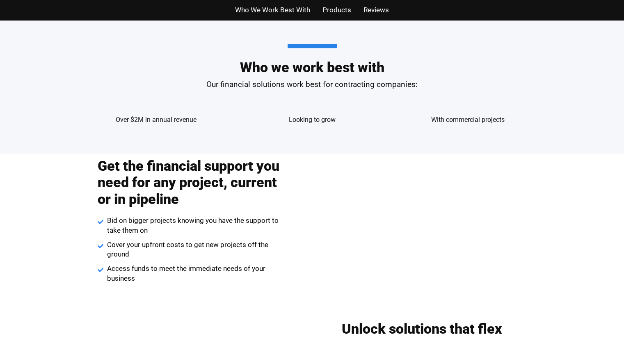  Describe the element at coordinates (272, 10) in the screenshot. I see `a: Who We Work Best With` at that location.